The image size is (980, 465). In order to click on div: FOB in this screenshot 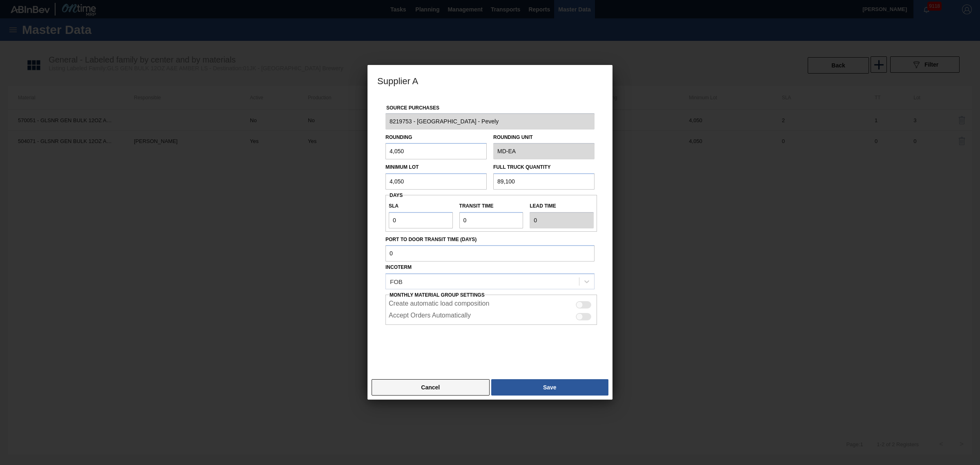, I will do `click(396, 281)`.